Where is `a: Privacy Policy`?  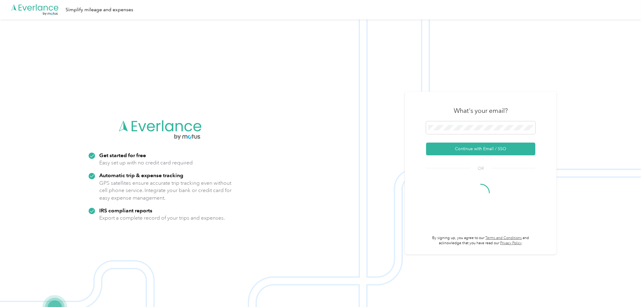
a: Privacy Policy is located at coordinates (511, 243).